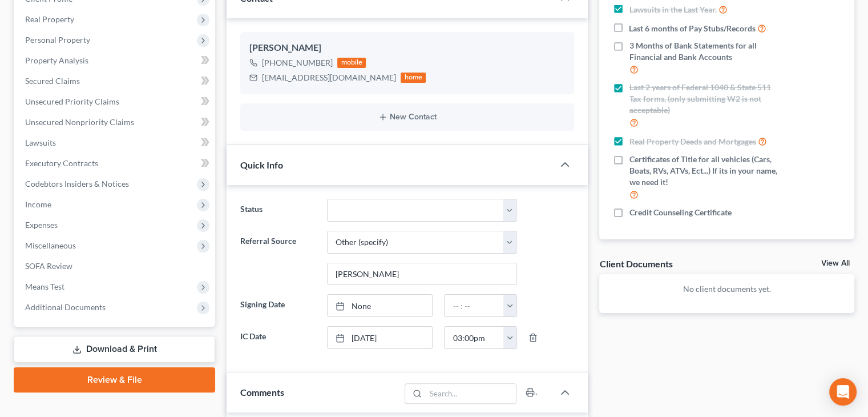 The height and width of the screenshot is (417, 868). Describe the element at coordinates (352, 63) in the screenshot. I see `div: mobile` at that location.